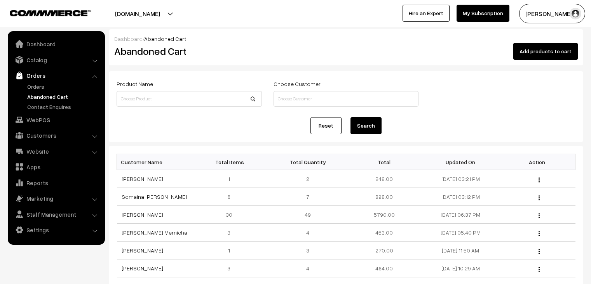 The width and height of the screenshot is (591, 284). Describe the element at coordinates (326, 126) in the screenshot. I see `a: Reset` at that location.